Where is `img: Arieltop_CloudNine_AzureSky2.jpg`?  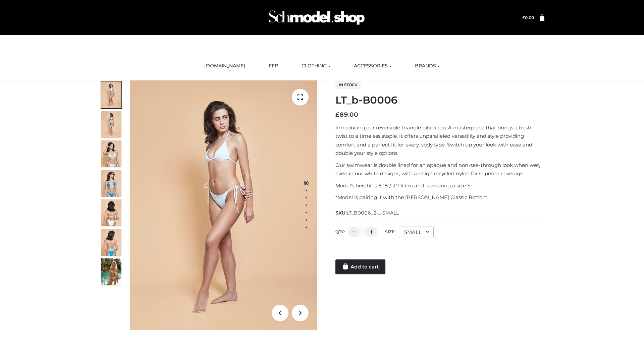
img: Arieltop_CloudNine_AzureSky2.jpg is located at coordinates (111, 272).